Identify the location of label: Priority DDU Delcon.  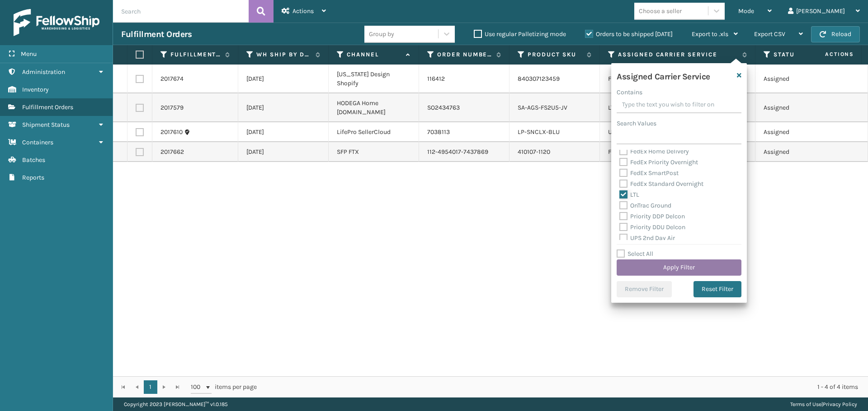
(652, 227).